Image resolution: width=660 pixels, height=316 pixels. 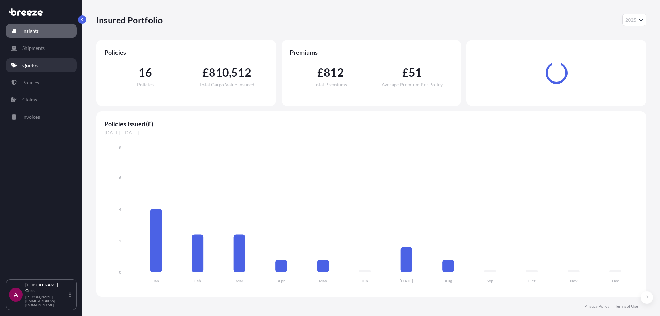 What do you see at coordinates (334, 72) in the screenshot?
I see `span: 812` at bounding box center [334, 72].